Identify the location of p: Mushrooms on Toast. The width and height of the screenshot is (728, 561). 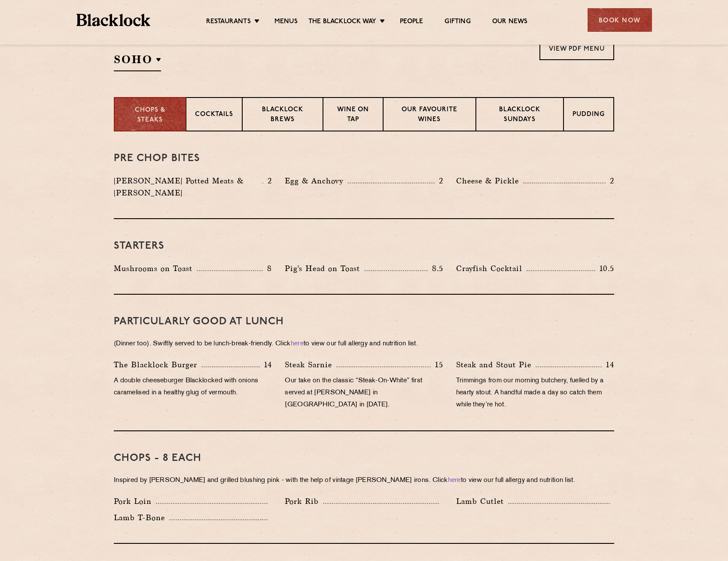
(155, 268).